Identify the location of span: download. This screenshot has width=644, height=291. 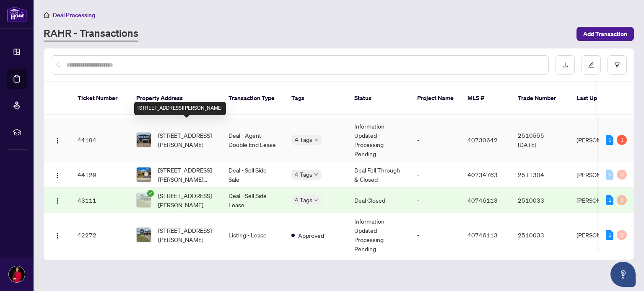
(565, 65).